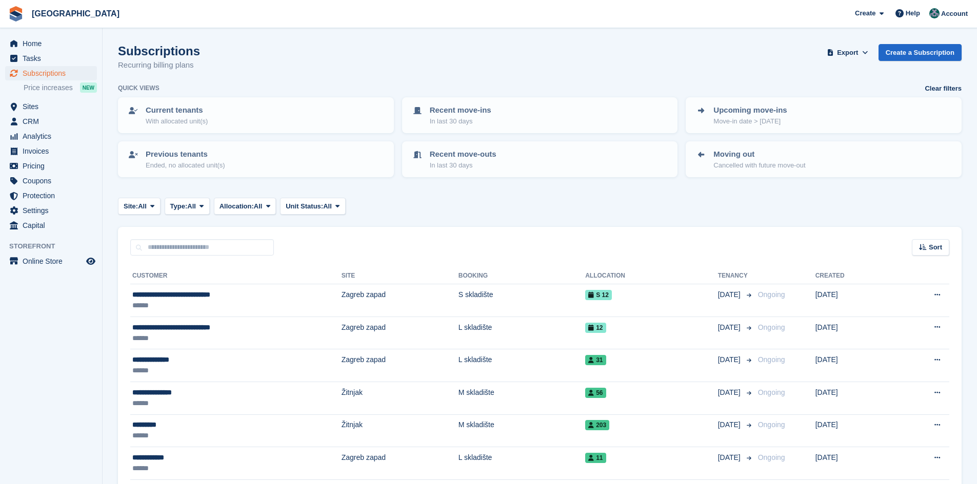 The height and width of the screenshot is (484, 977). What do you see at coordinates (53, 107) in the screenshot?
I see `span: Sites` at bounding box center [53, 107].